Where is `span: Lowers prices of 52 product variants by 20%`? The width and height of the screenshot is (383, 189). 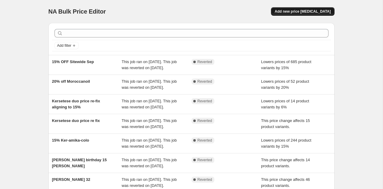 span: Lowers prices of 52 product variants by 20% is located at coordinates (285, 84).